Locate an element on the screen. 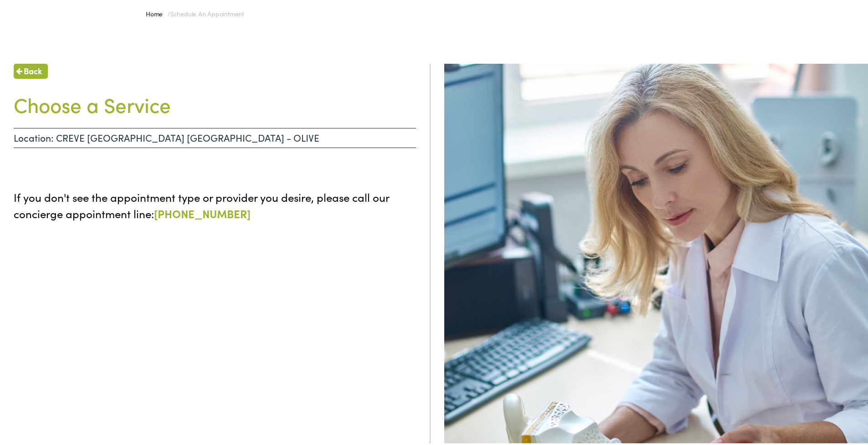  a: Back is located at coordinates (30, 69).